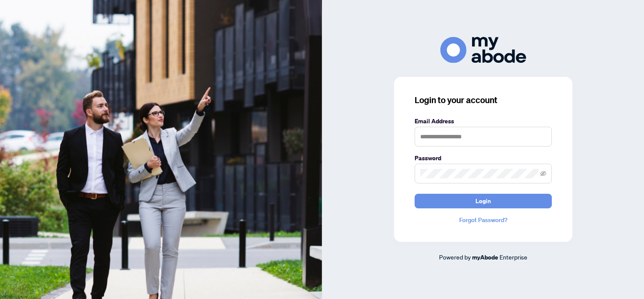  I want to click on span: Powered by, so click(455, 257).